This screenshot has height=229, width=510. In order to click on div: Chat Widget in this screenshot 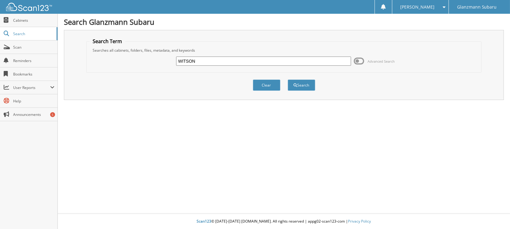, I will do `click(495, 214)`.